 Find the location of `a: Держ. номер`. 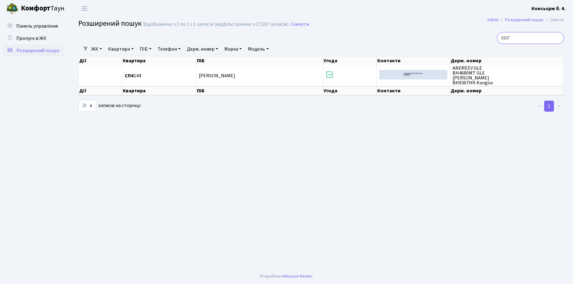

a: Держ. номер is located at coordinates (202, 49).